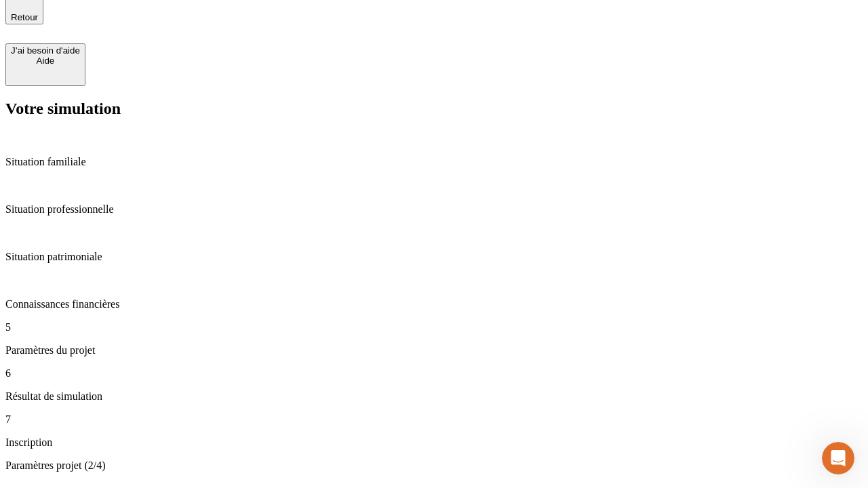 Image resolution: width=868 pixels, height=488 pixels. What do you see at coordinates (434, 304) in the screenshot?
I see `p: Connaissances financières` at bounding box center [434, 304].